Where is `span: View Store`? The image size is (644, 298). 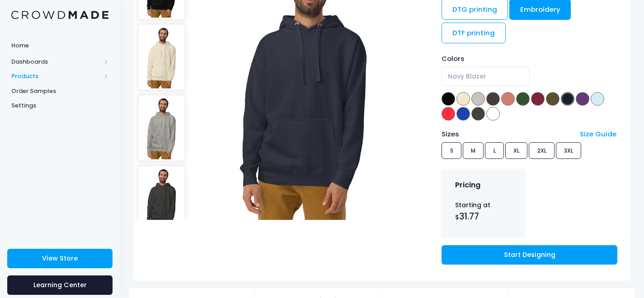 span: View Store is located at coordinates (59, 258).